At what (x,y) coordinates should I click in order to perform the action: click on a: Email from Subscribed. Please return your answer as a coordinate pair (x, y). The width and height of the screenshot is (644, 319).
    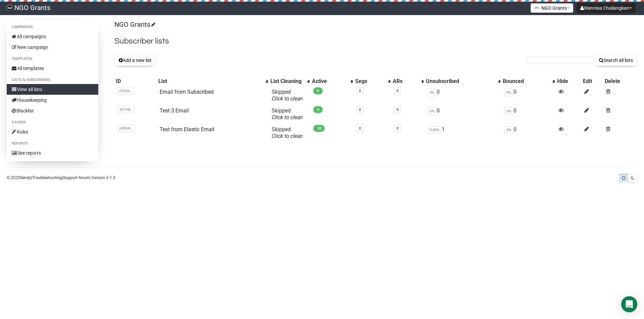
    Looking at the image, I should click on (186, 92).